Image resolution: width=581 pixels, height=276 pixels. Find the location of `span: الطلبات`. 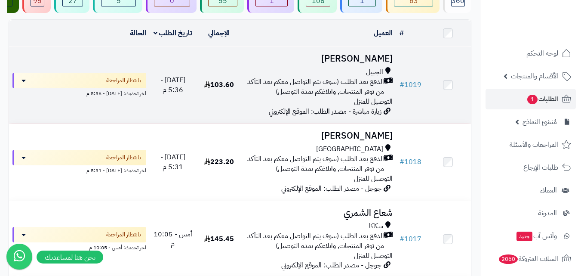

span: الطلبات is located at coordinates (542, 99).